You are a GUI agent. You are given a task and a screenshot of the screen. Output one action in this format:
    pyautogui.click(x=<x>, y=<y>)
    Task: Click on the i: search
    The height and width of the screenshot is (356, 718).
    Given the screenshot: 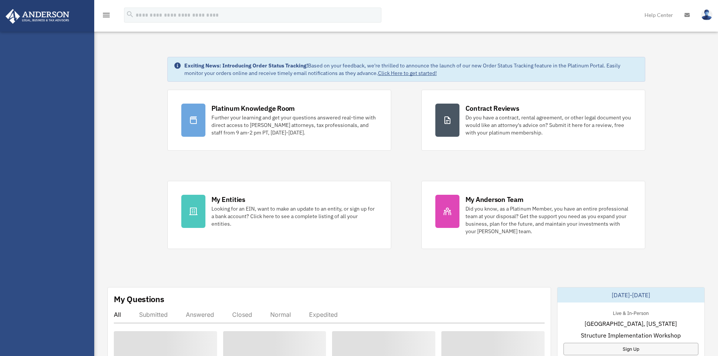 What is the action you would take?
    pyautogui.click(x=130, y=14)
    